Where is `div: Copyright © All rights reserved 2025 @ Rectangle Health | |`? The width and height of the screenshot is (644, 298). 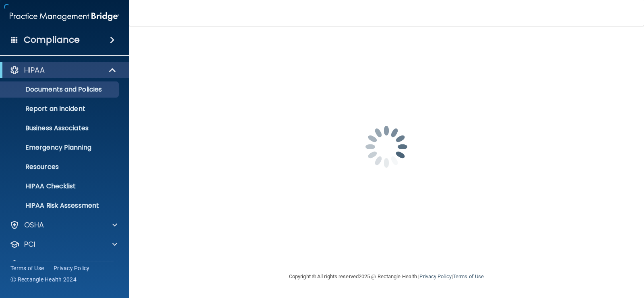 div: Copyright © All rights reserved 2025 @ Rectangle Health | | is located at coordinates (386, 277).